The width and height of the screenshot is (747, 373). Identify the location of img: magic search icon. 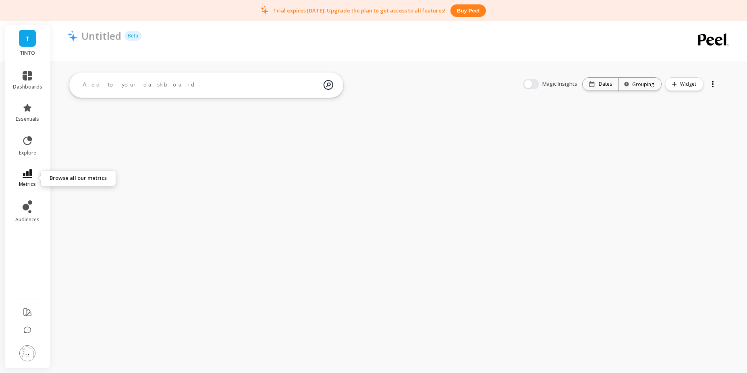
(328, 85).